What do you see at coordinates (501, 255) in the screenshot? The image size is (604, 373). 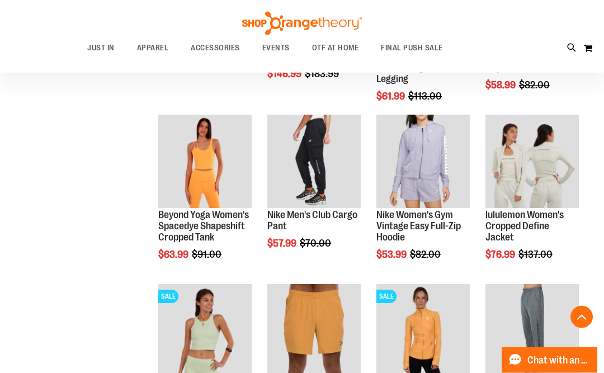 I see `span: $76.99` at bounding box center [501, 255].